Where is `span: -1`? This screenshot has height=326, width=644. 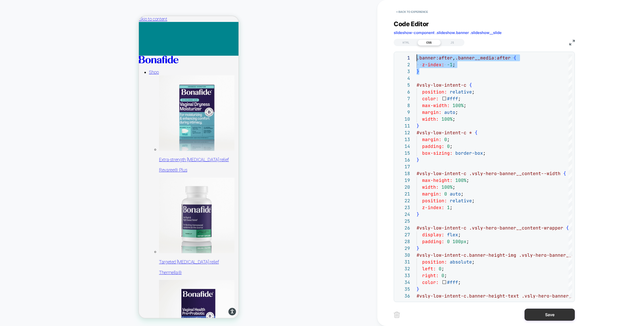 span: -1 is located at coordinates (450, 65).